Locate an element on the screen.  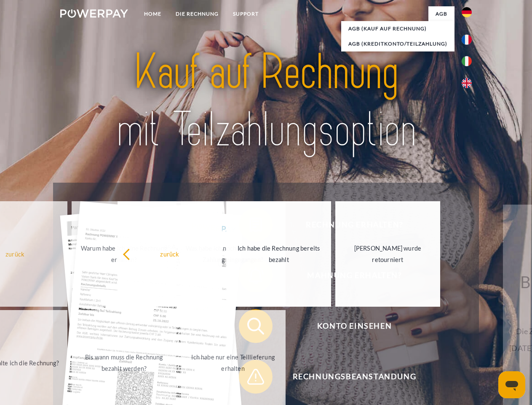
img: it is located at coordinates (467, 61).